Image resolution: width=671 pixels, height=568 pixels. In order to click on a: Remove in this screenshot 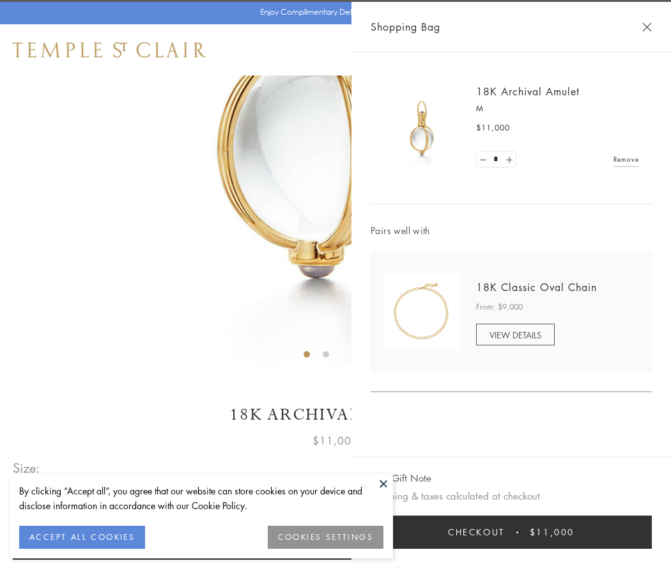, I will do `click(627, 159)`.